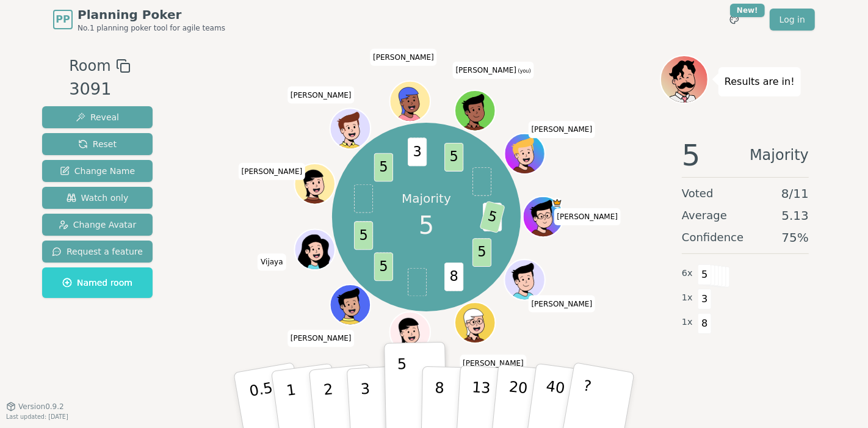 This screenshot has height=428, width=868. Describe the element at coordinates (139, 20) in the screenshot. I see `a: PPPlanning PokerNo.1 planning poker tool for agile teams` at that location.